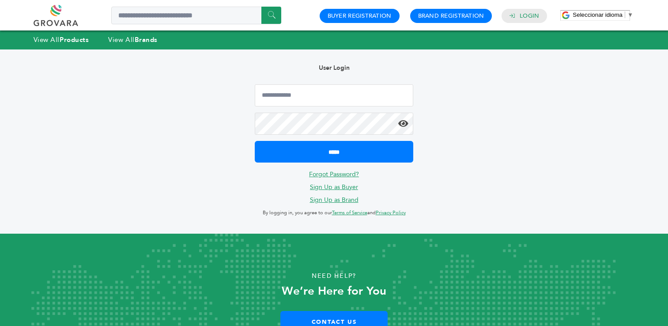 This screenshot has height=326, width=668. What do you see at coordinates (146, 40) in the screenshot?
I see `strong: Brands` at bounding box center [146, 40].